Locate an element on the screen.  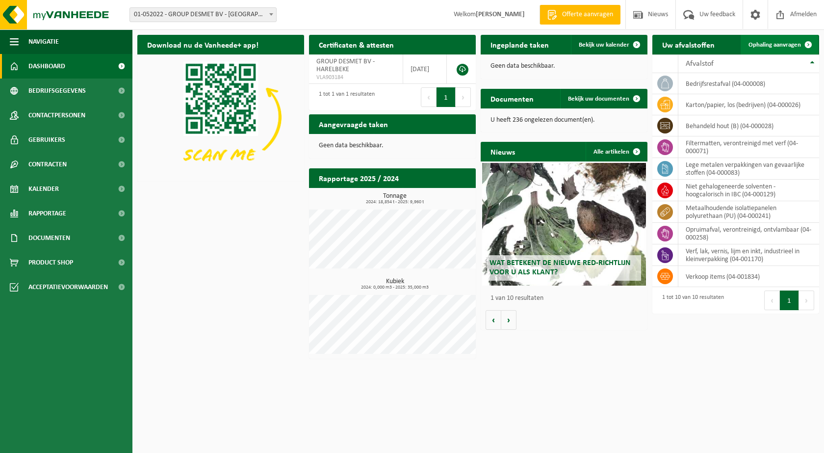
span: Contactpersonen is located at coordinates (57, 115).